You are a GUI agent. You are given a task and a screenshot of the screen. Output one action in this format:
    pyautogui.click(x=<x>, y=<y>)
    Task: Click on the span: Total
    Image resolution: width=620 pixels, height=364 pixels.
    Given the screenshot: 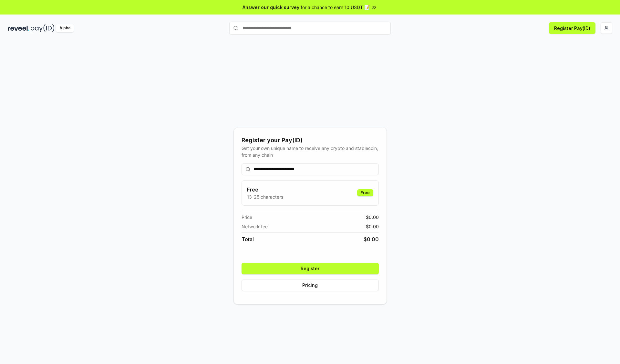 What is the action you would take?
    pyautogui.click(x=248, y=239)
    